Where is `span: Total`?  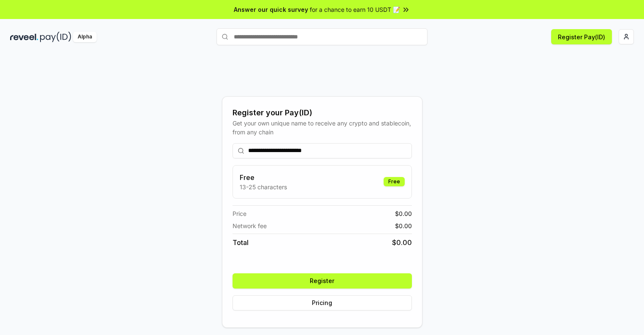 span: Total is located at coordinates (241, 243).